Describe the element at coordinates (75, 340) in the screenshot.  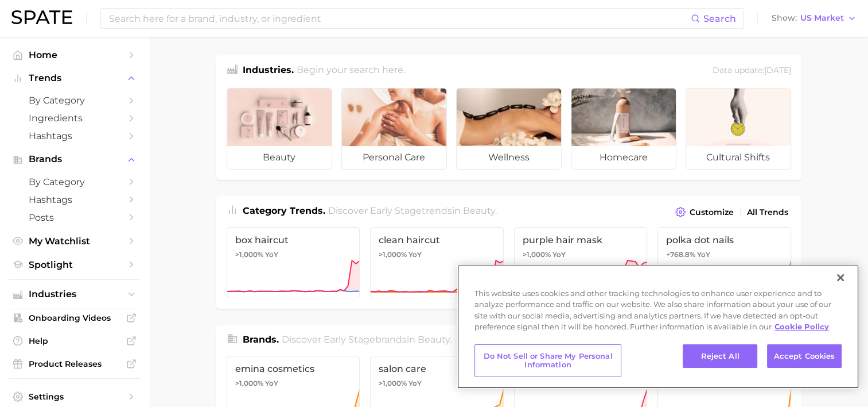
I see `a: Help` at that location.